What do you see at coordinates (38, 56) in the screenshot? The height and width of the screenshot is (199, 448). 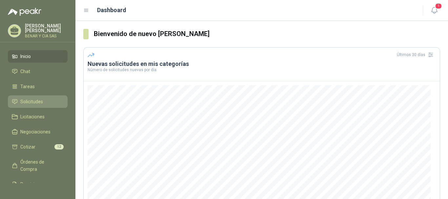 I see `a: Inicio` at bounding box center [38, 56].